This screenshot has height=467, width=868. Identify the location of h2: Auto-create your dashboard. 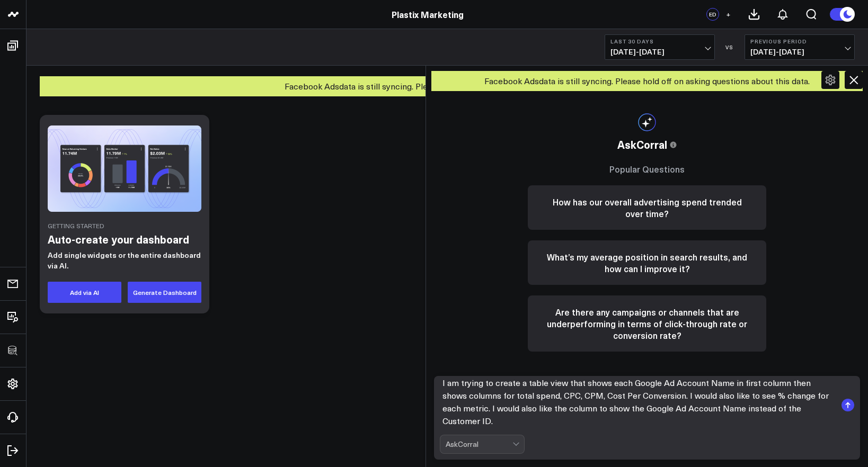
(125, 239).